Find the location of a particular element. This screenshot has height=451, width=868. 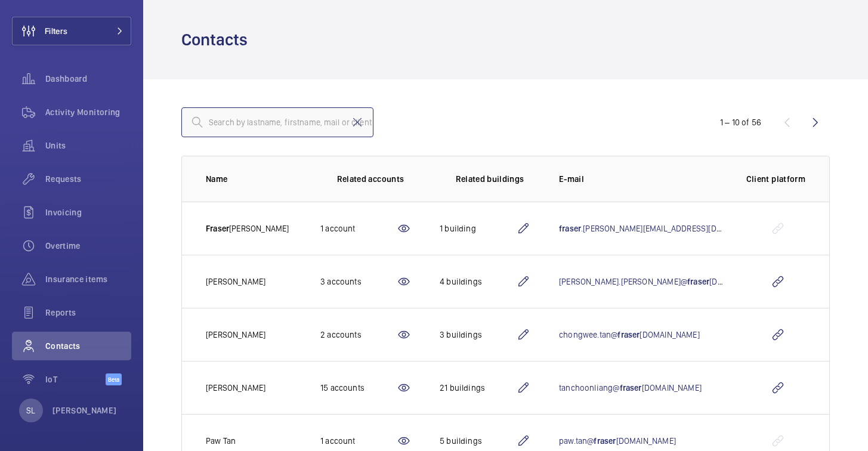

input: Search by lastname, firstname, mail or client is located at coordinates (277, 122).